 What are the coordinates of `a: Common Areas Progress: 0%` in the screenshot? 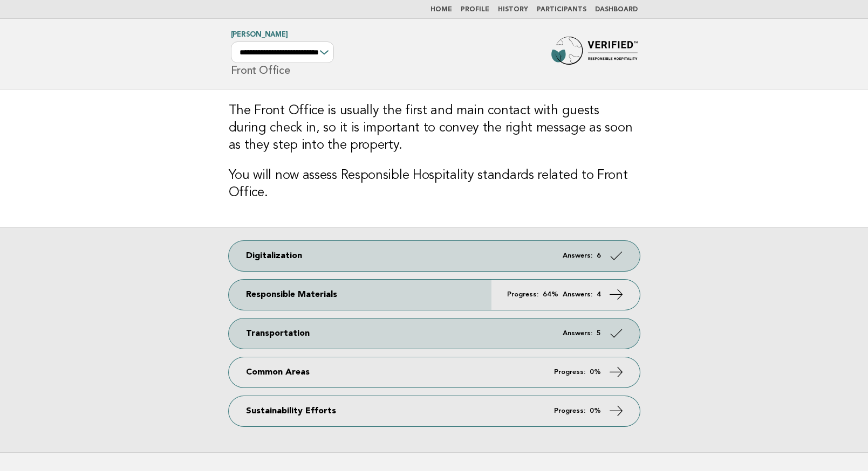 It's located at (434, 373).